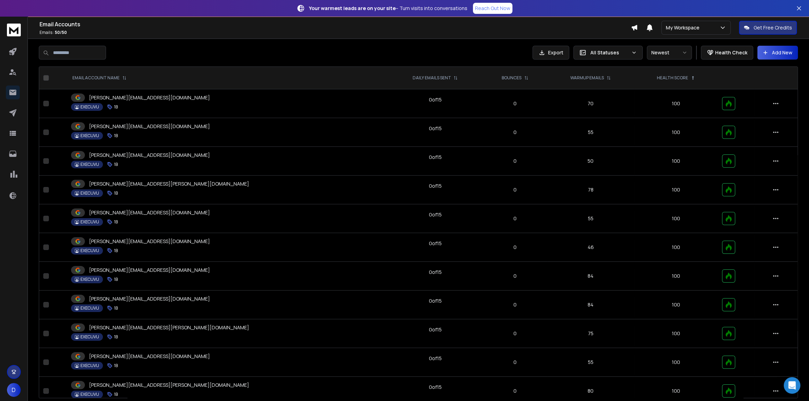 The height and width of the screenshot is (401, 809). What do you see at coordinates (493, 8) in the screenshot?
I see `a: Reach Out Now` at bounding box center [493, 8].